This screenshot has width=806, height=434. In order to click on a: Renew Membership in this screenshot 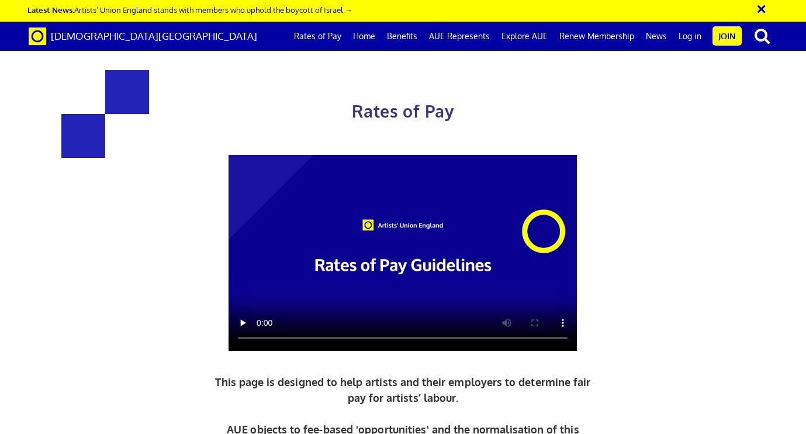, I will do `click(597, 36)`.